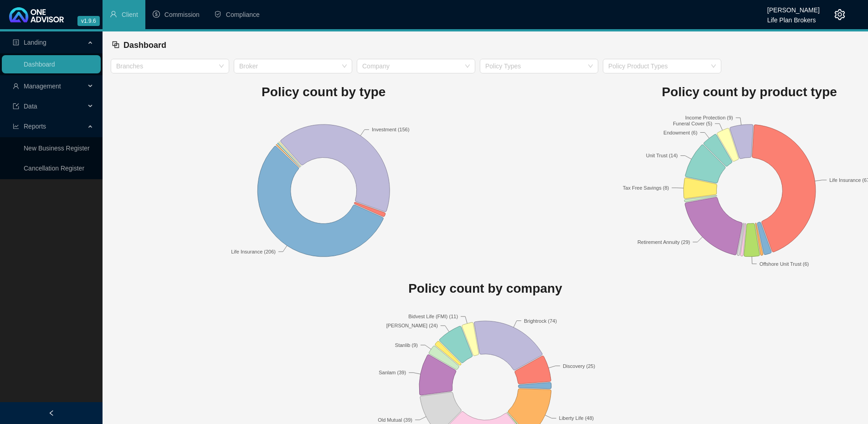 Image resolution: width=868 pixels, height=424 pixels. I want to click on a: Dashboard, so click(39, 64).